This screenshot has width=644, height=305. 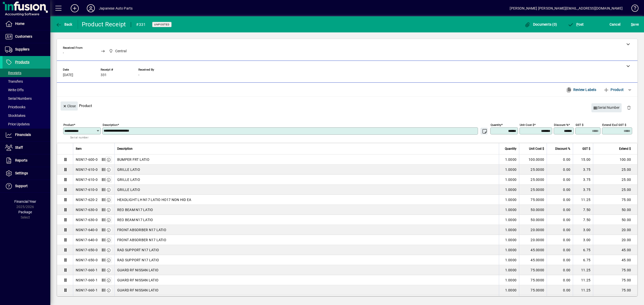 What do you see at coordinates (15, 107) in the screenshot?
I see `span: Pricebooks` at bounding box center [15, 107].